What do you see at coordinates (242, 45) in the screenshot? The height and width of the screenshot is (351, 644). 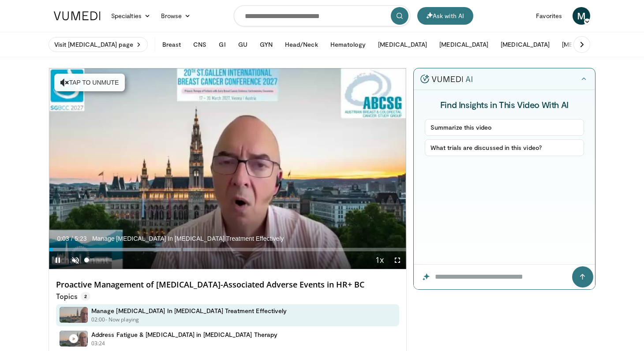 I see `button: GU` at bounding box center [242, 45].